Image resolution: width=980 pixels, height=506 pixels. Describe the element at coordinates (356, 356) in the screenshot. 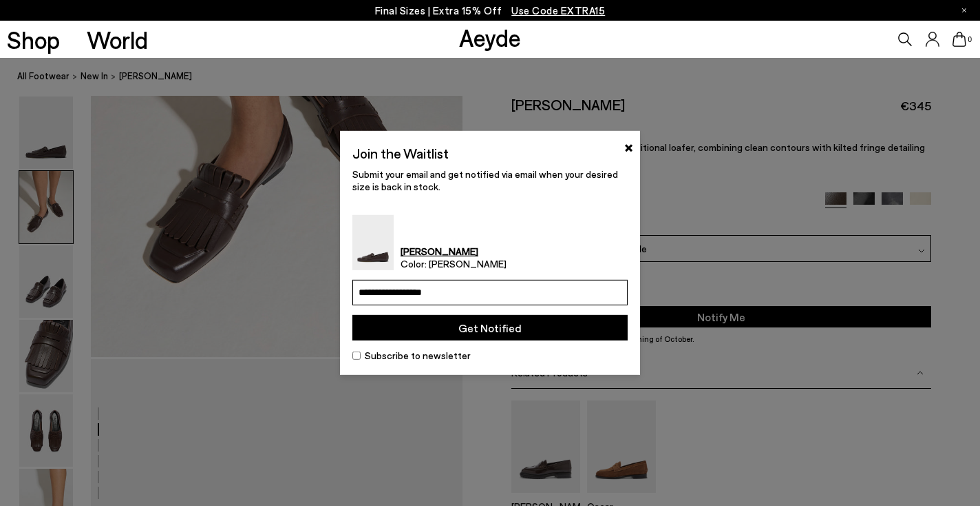

I see `input: Subscribe to newsletter` at that location.